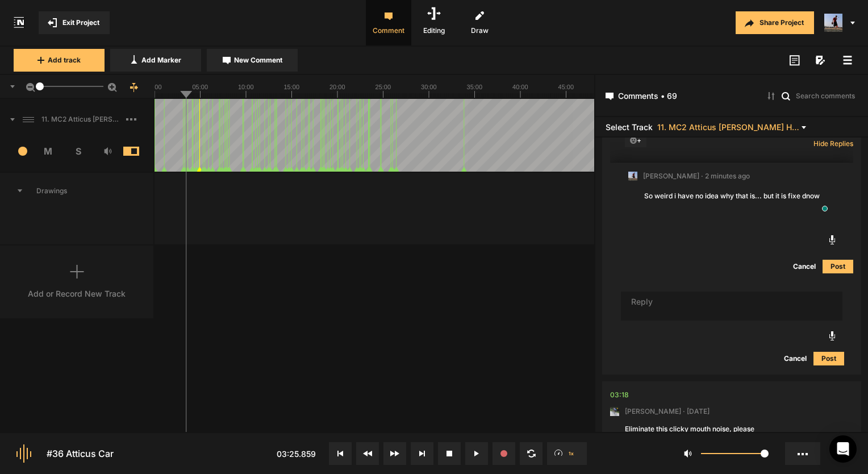  What do you see at coordinates (520, 87) in the screenshot?
I see `text: 40:00` at bounding box center [520, 87].